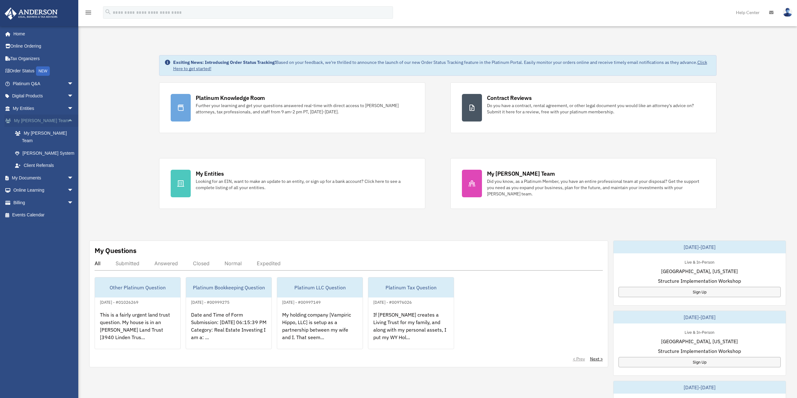 The image size is (797, 398). I want to click on div: Submitted, so click(127, 263).